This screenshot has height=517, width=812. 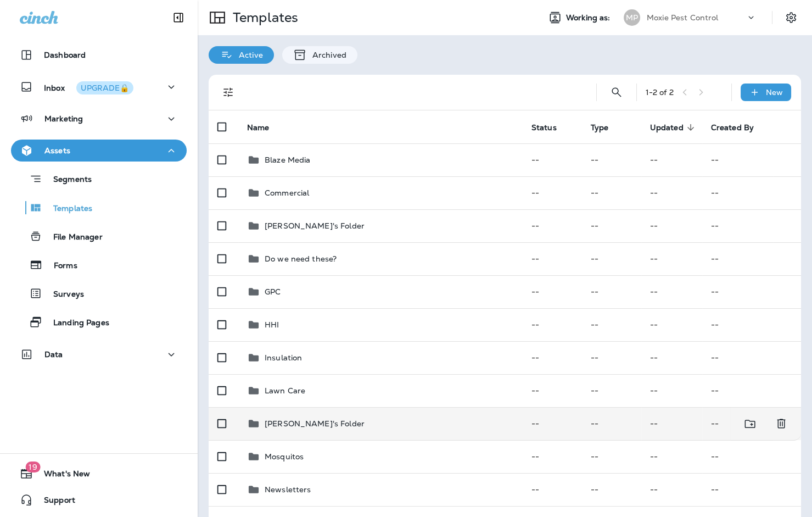 What do you see at coordinates (287, 193) in the screenshot?
I see `p: Commercial` at bounding box center [287, 193].